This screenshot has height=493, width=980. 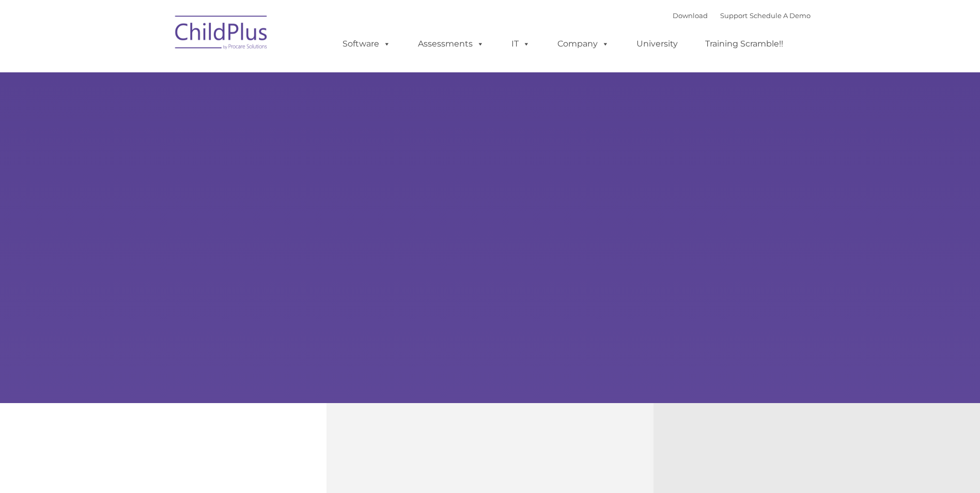 What do you see at coordinates (734, 15) in the screenshot?
I see `a: Support` at bounding box center [734, 15].